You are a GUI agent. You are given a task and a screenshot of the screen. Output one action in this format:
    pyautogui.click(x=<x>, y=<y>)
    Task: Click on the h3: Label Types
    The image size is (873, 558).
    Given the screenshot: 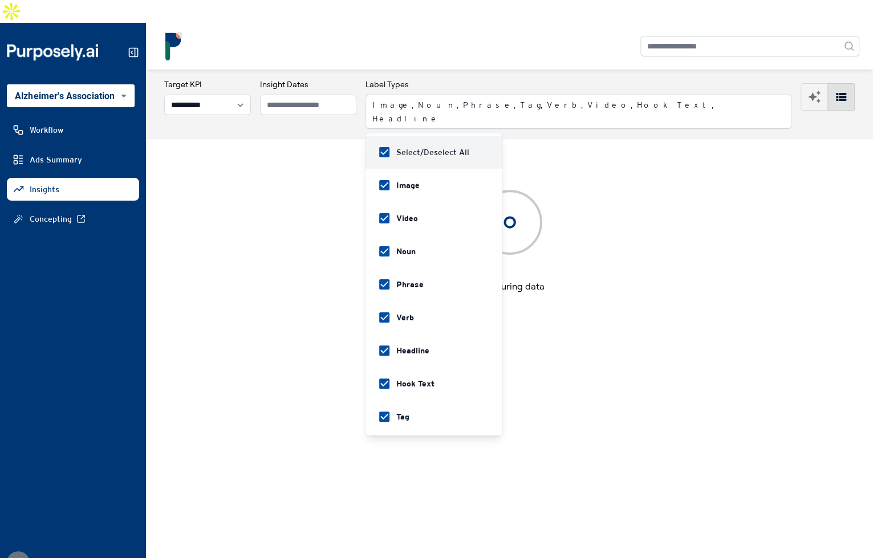 What is the action you would take?
    pyautogui.click(x=578, y=84)
    